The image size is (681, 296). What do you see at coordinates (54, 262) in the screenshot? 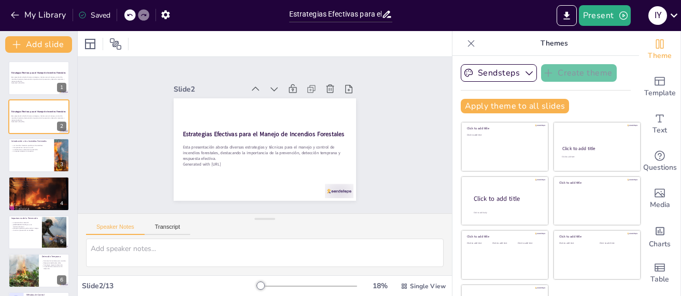
I see `p: Sistemas de monitoreo son cruciales.` at bounding box center [54, 262].